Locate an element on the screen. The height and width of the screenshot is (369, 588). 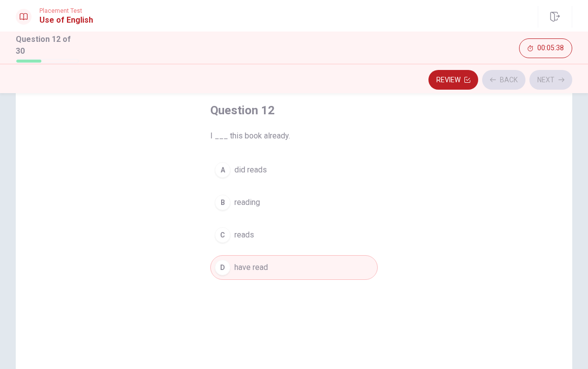
div: C is located at coordinates (223, 235).